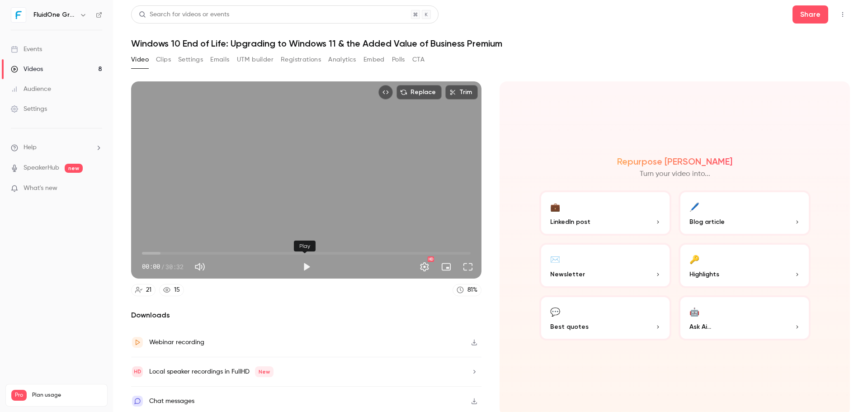 The width and height of the screenshot is (868, 412). What do you see at coordinates (467, 290) in the screenshot?
I see `a: 81%` at bounding box center [467, 290].